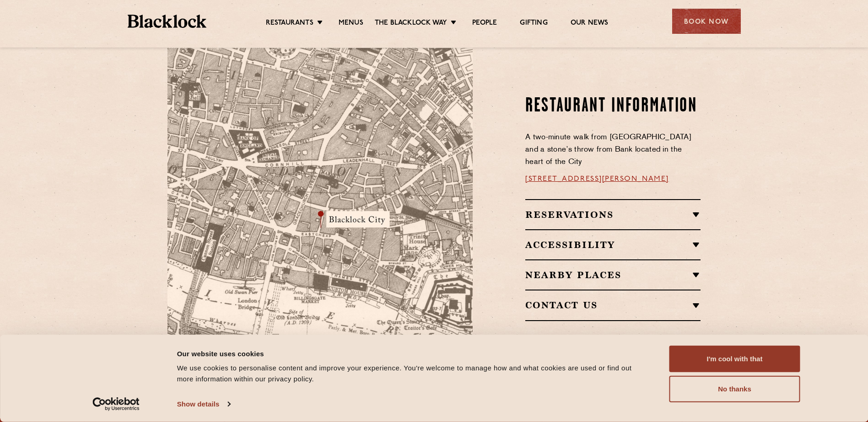 The height and width of the screenshot is (422, 868). Describe the element at coordinates (735, 359) in the screenshot. I see `button: I'm cool with that` at that location.